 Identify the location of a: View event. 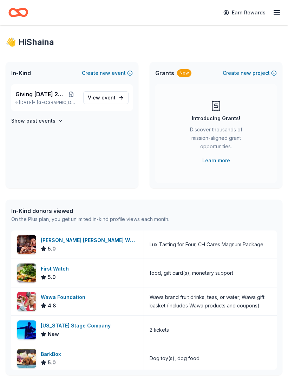
(106, 98).